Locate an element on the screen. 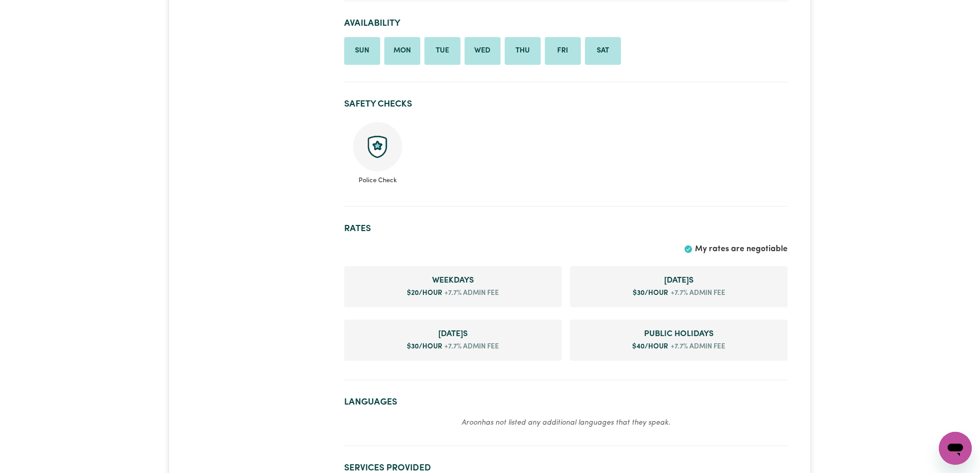 The height and width of the screenshot is (473, 980). li: Available on Tuesday is located at coordinates (442, 51).